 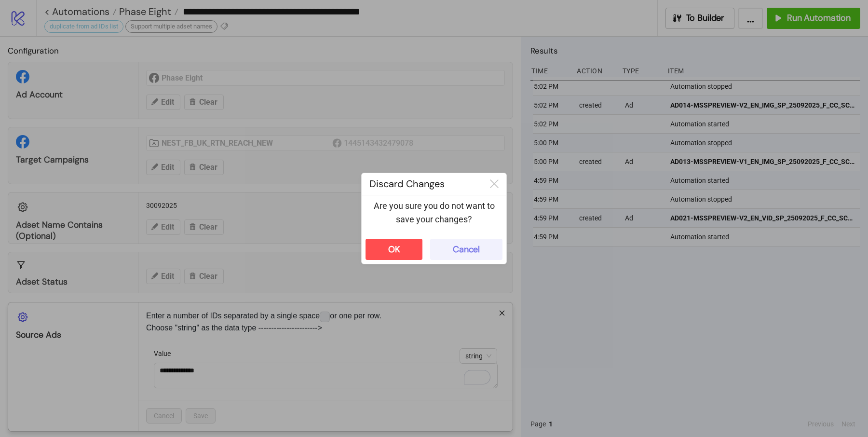 What do you see at coordinates (422, 184) in the screenshot?
I see `div: Discard Changes` at bounding box center [422, 184].